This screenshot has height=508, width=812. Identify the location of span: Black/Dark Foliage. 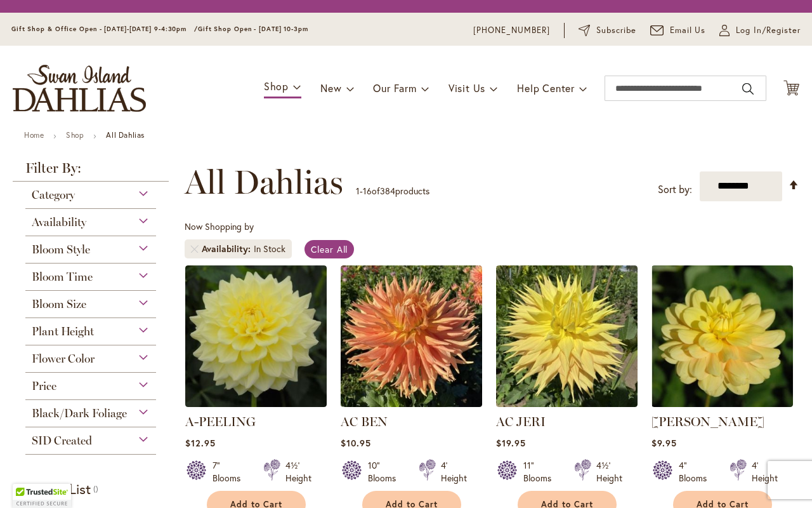
(79, 413).